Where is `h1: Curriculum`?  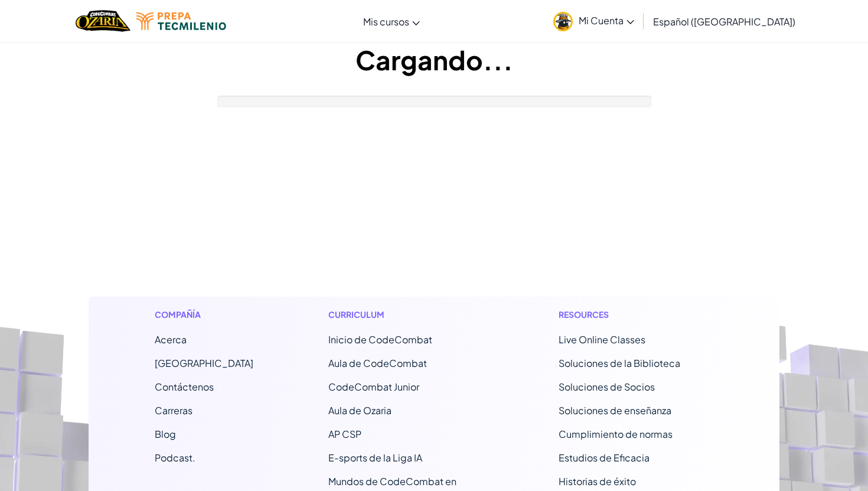 h1: Curriculum is located at coordinates (406, 314).